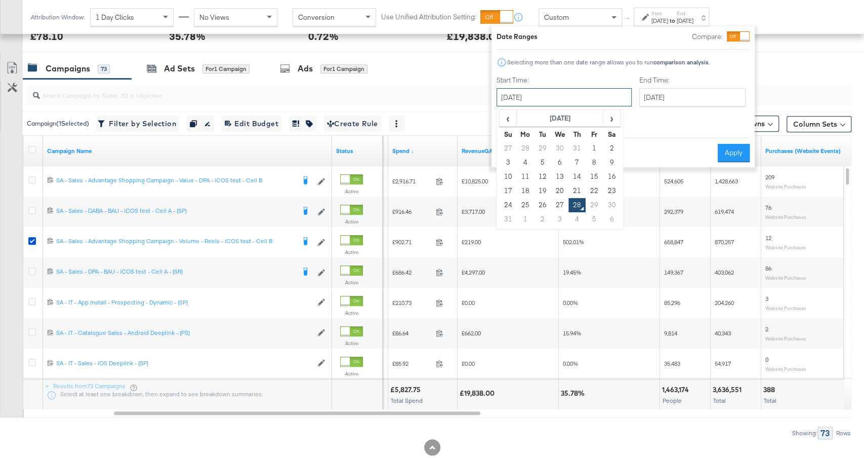  Describe the element at coordinates (612, 177) in the screenshot. I see `td: 16` at that location.